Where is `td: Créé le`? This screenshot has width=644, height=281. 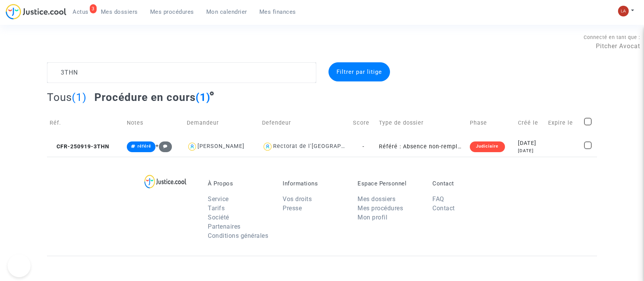 td: Créé le is located at coordinates (531, 123).